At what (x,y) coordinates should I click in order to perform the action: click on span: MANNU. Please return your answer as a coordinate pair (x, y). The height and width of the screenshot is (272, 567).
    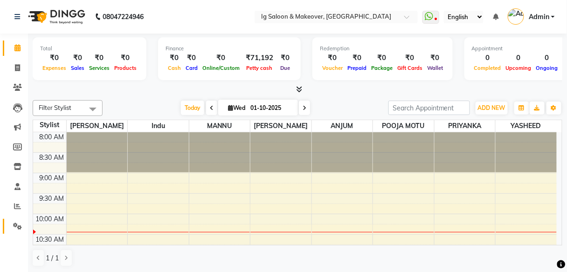
    Looking at the image, I should click on (220, 126).